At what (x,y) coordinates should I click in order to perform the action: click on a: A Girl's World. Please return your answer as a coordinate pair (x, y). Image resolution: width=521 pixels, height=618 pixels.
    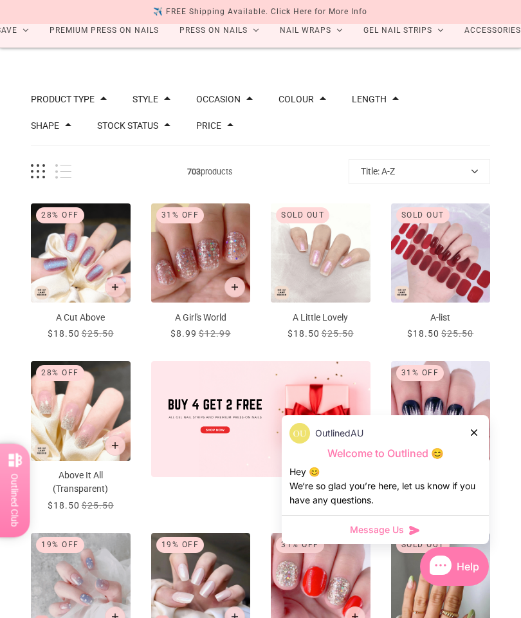
    Looking at the image, I should click on (201, 272).